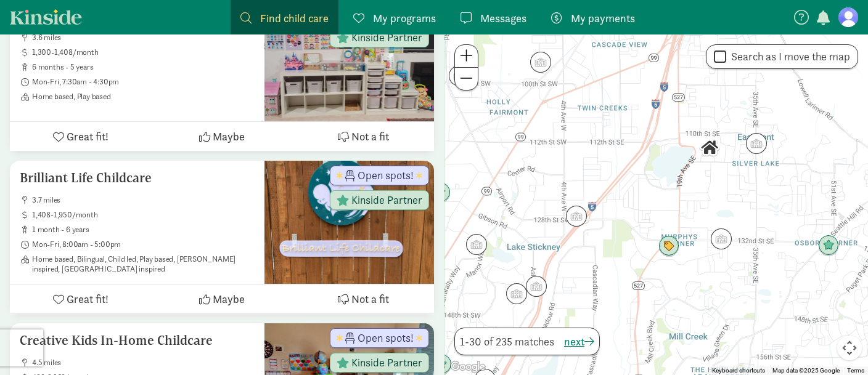 The image size is (868, 375). I want to click on button: Map camera controls, so click(850, 348).